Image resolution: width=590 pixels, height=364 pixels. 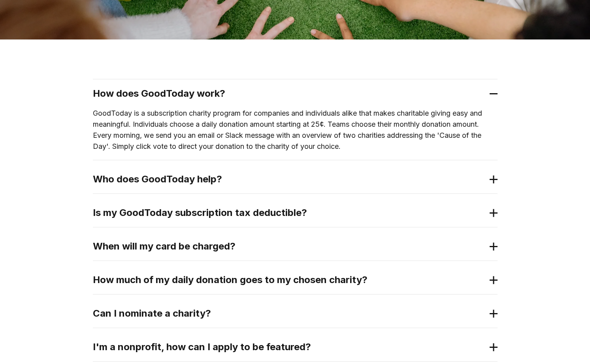 What do you see at coordinates (295, 130) in the screenshot?
I see `p: GoodToday is a subscription charity program for companies and individuals alike that makes charit...` at bounding box center [295, 130].